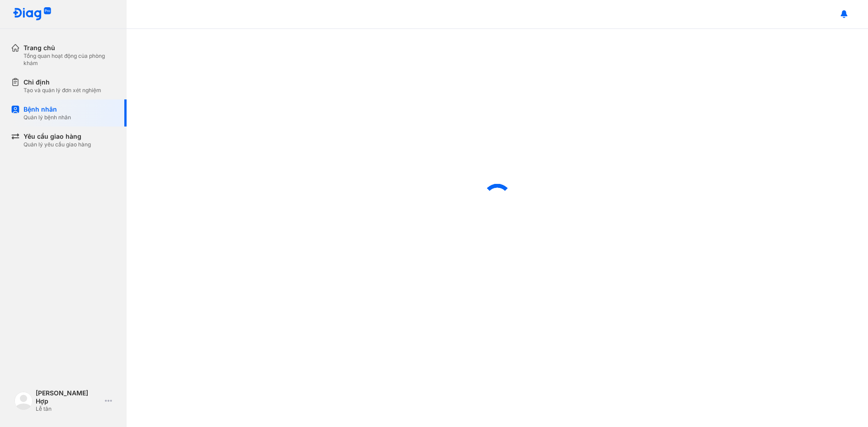  What do you see at coordinates (47, 118) in the screenshot?
I see `div: Quản lý bệnh nhân` at bounding box center [47, 118].